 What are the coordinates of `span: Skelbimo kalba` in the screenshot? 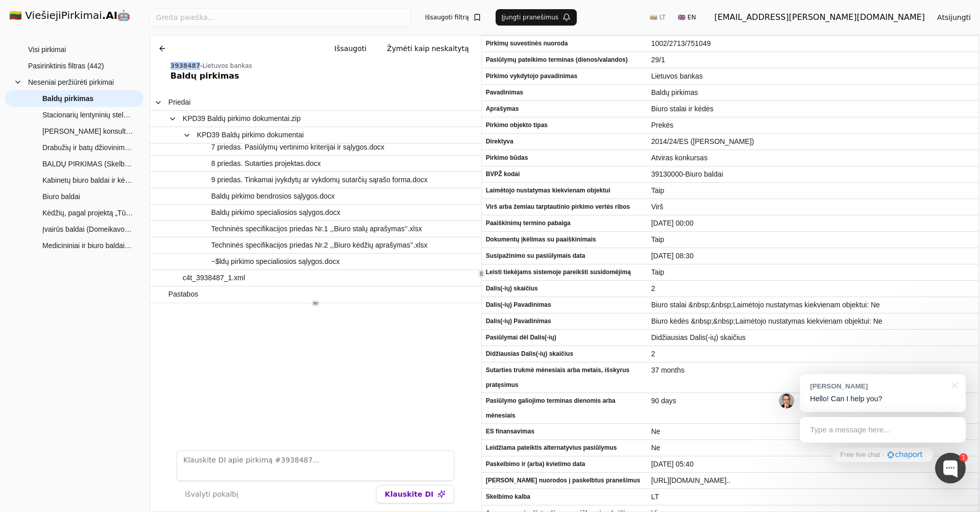 It's located at (565, 497).